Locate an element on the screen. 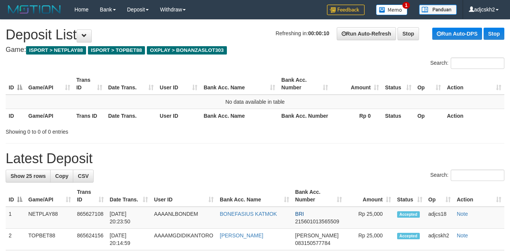  img: Button%20Memo.svg is located at coordinates (392, 10).